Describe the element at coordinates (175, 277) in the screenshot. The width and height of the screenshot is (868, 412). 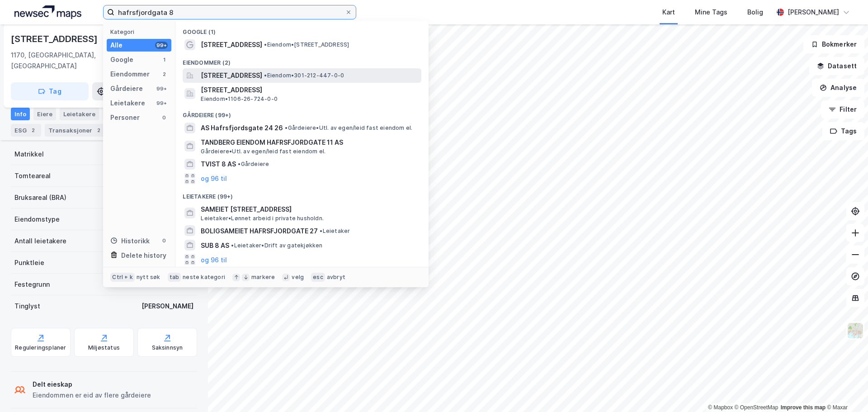
I see `div: tab` at that location.